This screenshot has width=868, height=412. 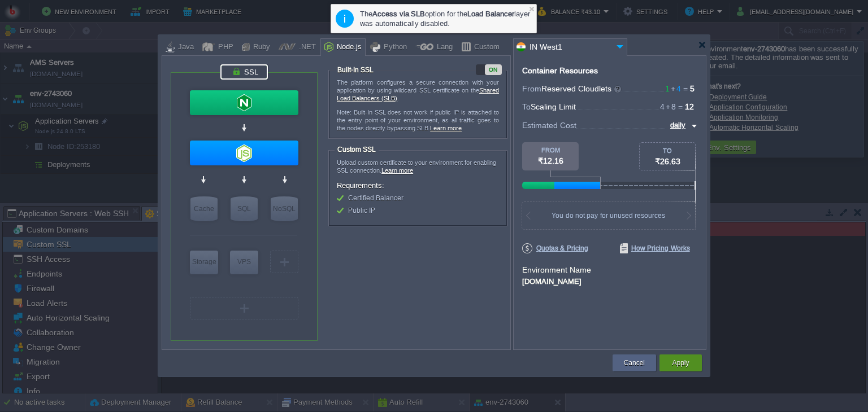 What do you see at coordinates (667, 161) in the screenshot?
I see `span: ₹26.63` at bounding box center [667, 161].